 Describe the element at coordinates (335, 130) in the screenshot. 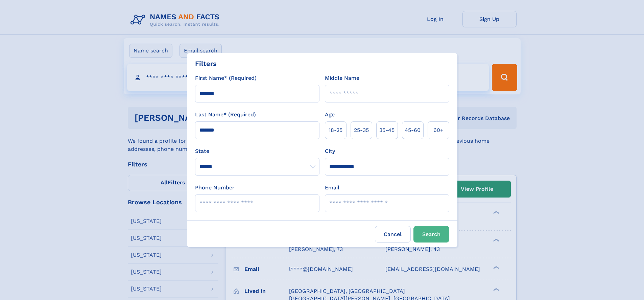

I see `span: 18‑25` at that location.